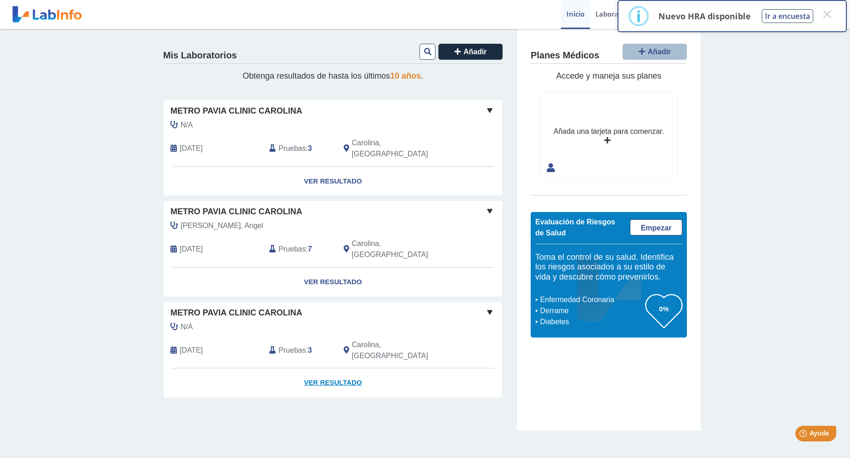 This screenshot has width=850, height=458. I want to click on h4: Mis Laboratorios, so click(200, 56).